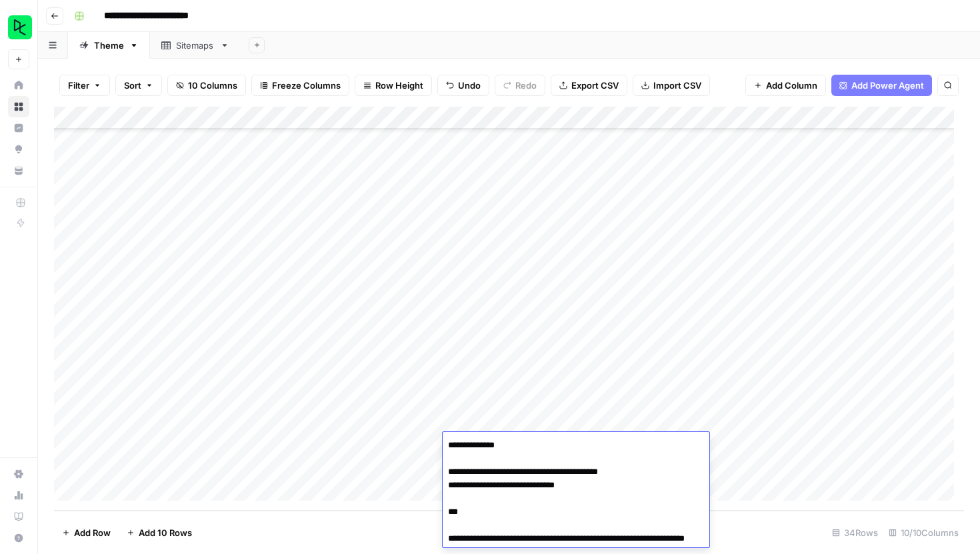  Describe the element at coordinates (19, 495) in the screenshot. I see `a: Usage` at that location.